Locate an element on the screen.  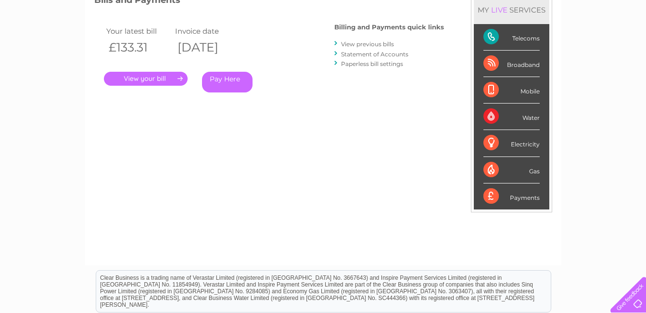
th: £133.31 is located at coordinates (139, 47).